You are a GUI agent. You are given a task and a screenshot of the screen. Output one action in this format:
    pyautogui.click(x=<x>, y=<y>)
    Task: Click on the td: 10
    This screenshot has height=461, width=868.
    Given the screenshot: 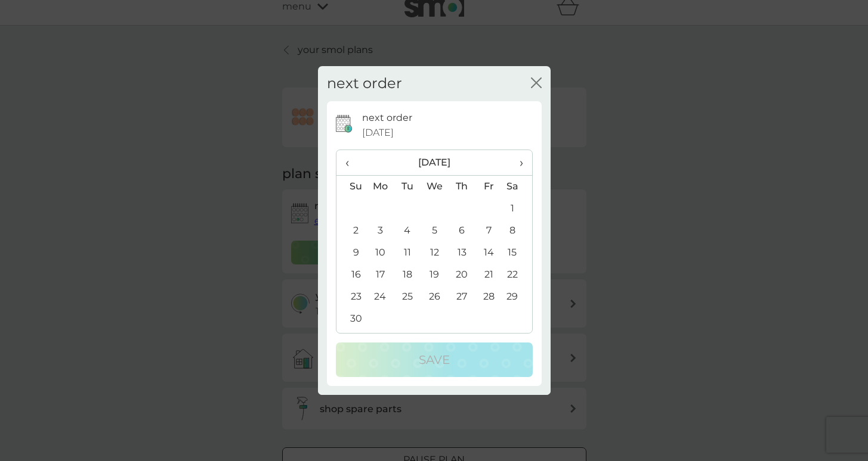 What is the action you would take?
    pyautogui.click(x=381, y=252)
    